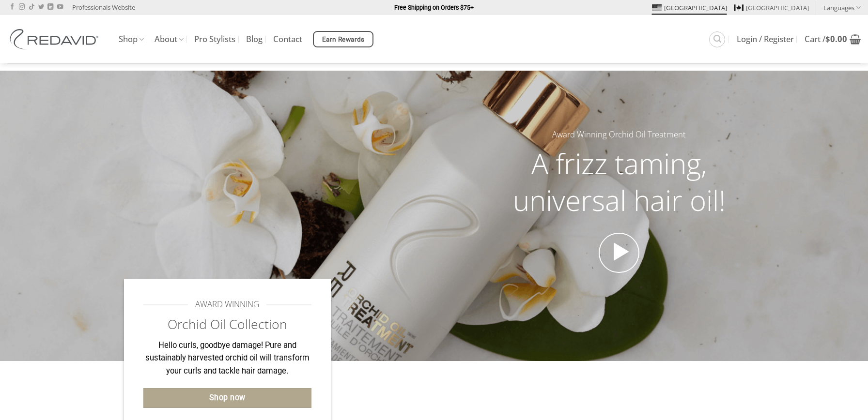  Describe the element at coordinates (619, 182) in the screenshot. I see `h2: A frizz taming, universal hair oil!` at that location.